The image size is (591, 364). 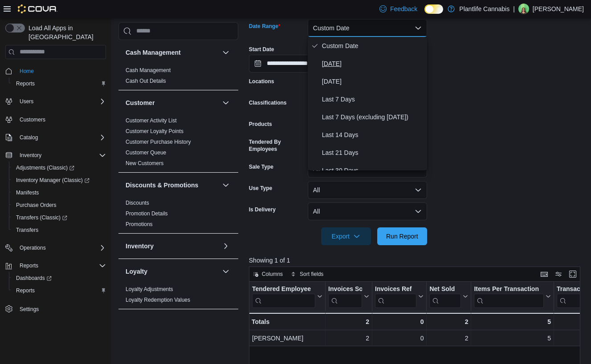 What do you see at coordinates (261, 81) in the screenshot?
I see `label: Locations` at bounding box center [261, 81].